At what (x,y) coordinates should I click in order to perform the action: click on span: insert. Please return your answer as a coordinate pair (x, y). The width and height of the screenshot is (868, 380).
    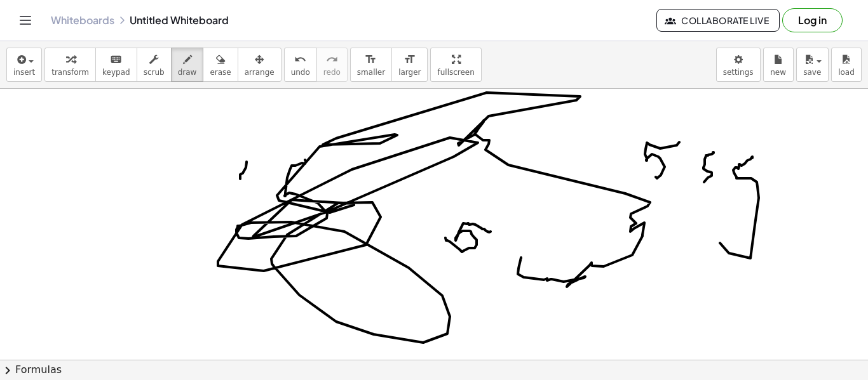
    Looking at the image, I should click on (24, 72).